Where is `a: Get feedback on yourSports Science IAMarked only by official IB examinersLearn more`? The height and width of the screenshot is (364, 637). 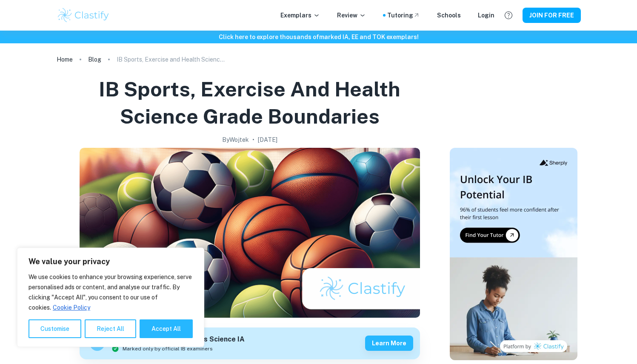 a: Get feedback on yourSports Science IAMarked only by official IB examinersLearn more is located at coordinates (250, 344).